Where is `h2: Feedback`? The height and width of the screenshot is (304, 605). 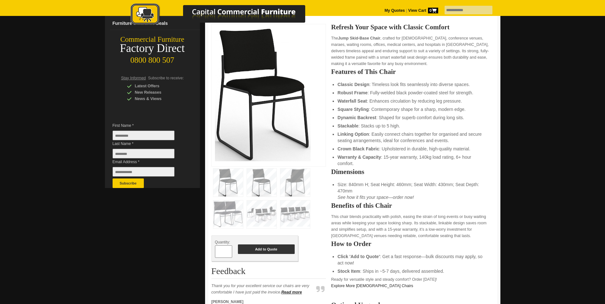 h2: Feedback is located at coordinates (269, 273).